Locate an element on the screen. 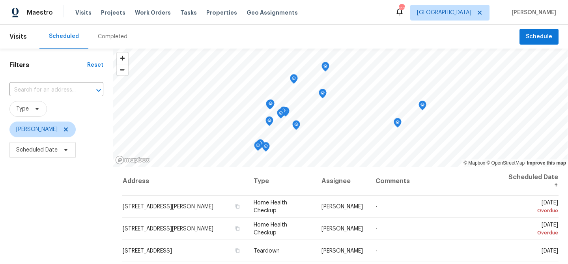 This screenshot has height=264, width=568. th: Assignee is located at coordinates (342, 181).